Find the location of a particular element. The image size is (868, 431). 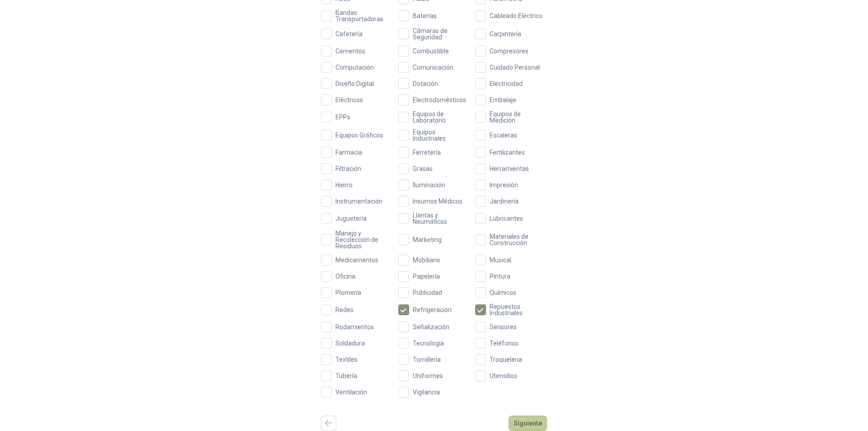

span: Troqueleria is located at coordinates (506, 359).